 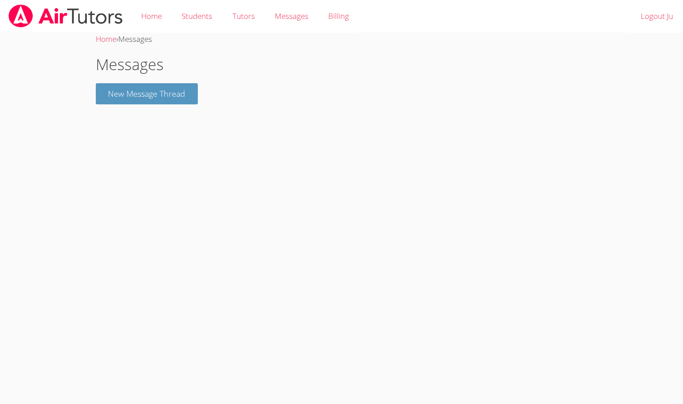 What do you see at coordinates (147, 94) in the screenshot?
I see `button: New Message Thread` at bounding box center [147, 94].